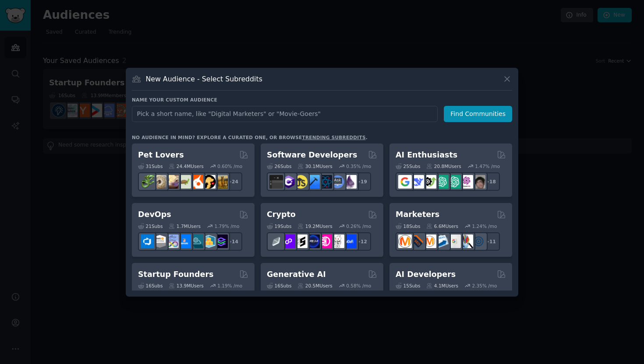 This screenshot has height=364, width=644. I want to click on img: defiblockchain, so click(325, 241).